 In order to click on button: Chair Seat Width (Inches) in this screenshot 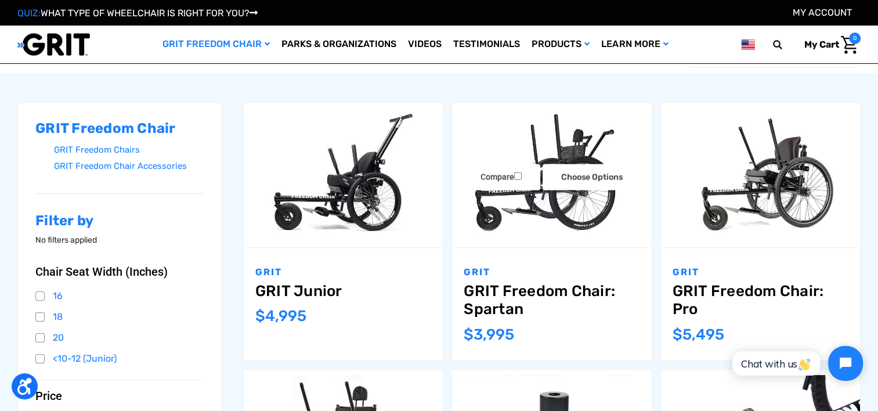, I will do `click(120, 272)`.